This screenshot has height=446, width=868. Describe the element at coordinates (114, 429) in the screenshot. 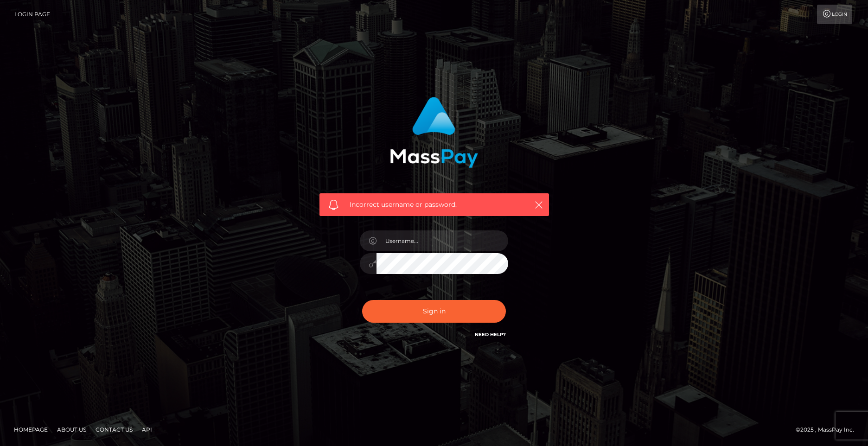

I see `a: Contact Us` at that location.